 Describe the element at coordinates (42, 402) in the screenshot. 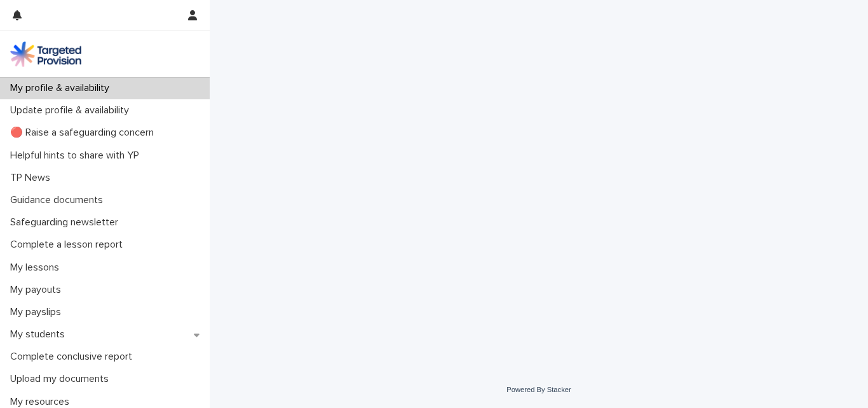

I see `p: My resources` at that location.